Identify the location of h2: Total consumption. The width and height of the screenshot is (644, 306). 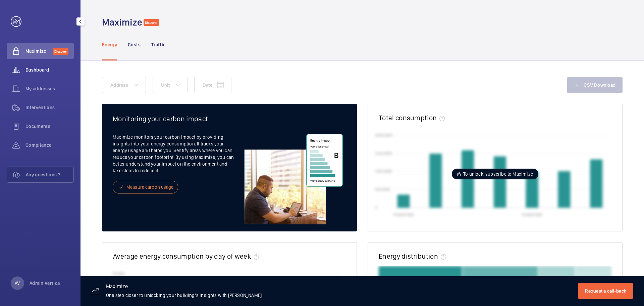
(407, 118).